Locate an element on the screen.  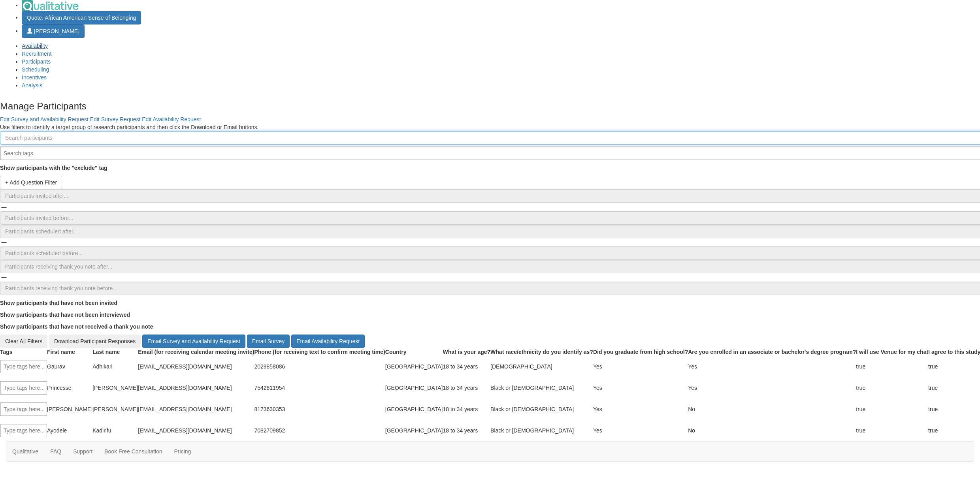
div: Chat Widget is located at coordinates (961, 466).